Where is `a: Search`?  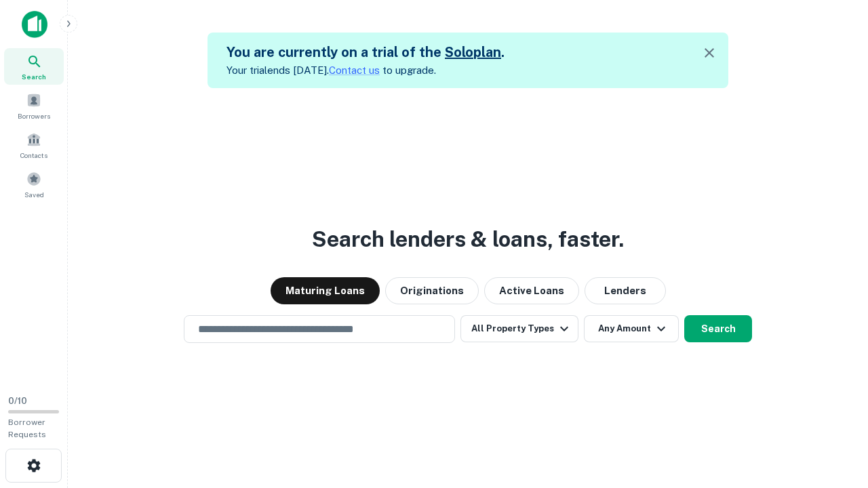
a: Search is located at coordinates (34, 67).